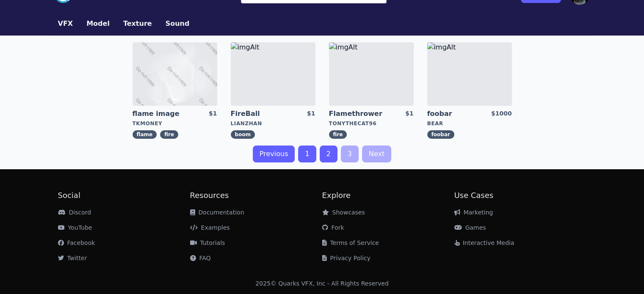 The image size is (644, 294). What do you see at coordinates (66, 24) in the screenshot?
I see `button: VFX` at bounding box center [66, 24].